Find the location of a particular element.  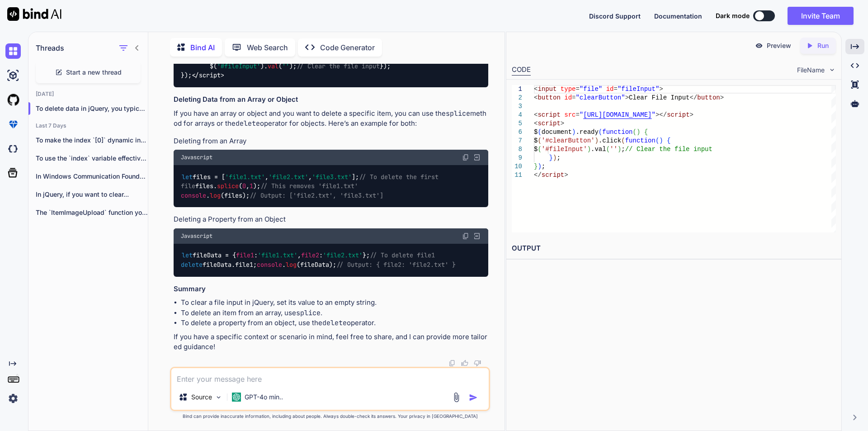

span: .val is located at coordinates (599, 149).